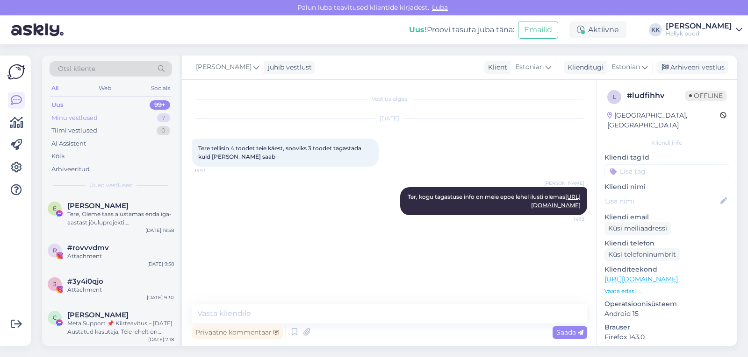  What do you see at coordinates (55, 284) in the screenshot?
I see `span: 3` at bounding box center [55, 284].